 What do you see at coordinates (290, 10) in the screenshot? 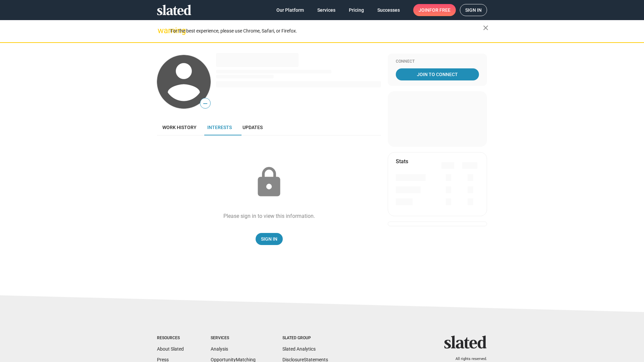
I see `a: Our Platform` at bounding box center [290, 10].